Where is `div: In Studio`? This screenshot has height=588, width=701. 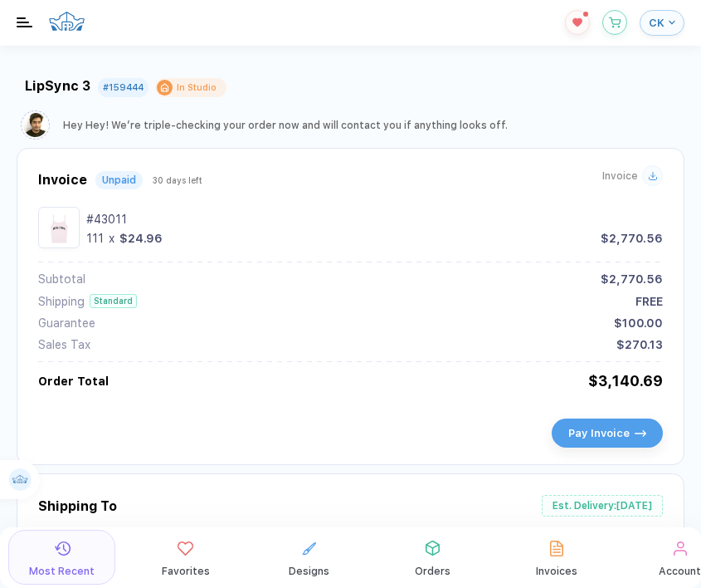
div: In Studio is located at coordinates (197, 87).